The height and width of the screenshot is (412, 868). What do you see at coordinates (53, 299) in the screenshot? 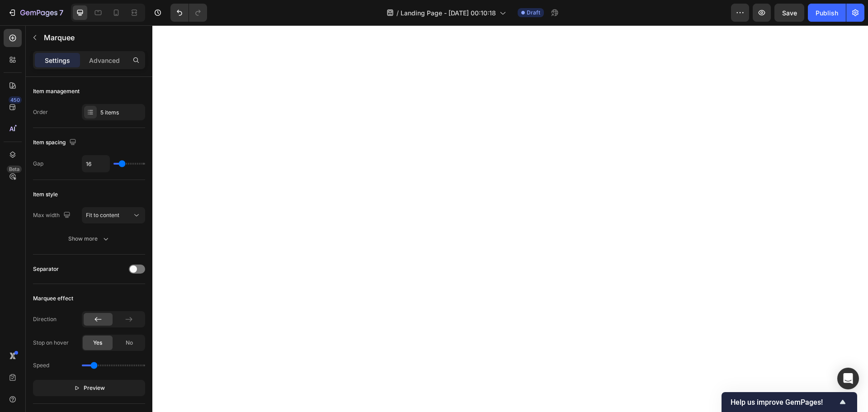
I see `div: Marquee effect` at bounding box center [53, 299].